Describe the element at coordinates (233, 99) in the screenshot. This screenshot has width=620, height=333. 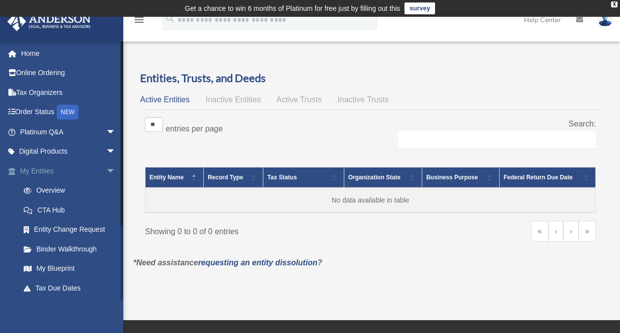
I see `span: Inactive Entities` at that location.